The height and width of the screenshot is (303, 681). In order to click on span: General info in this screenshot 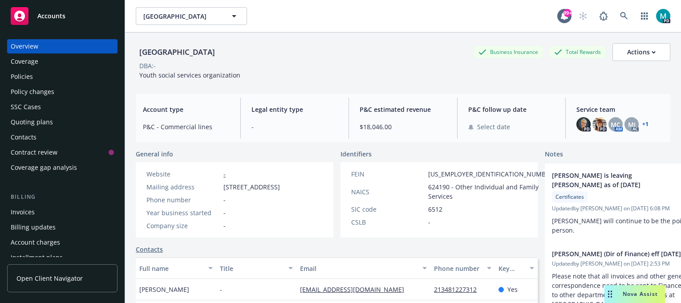, I will do `click(155, 154)`.